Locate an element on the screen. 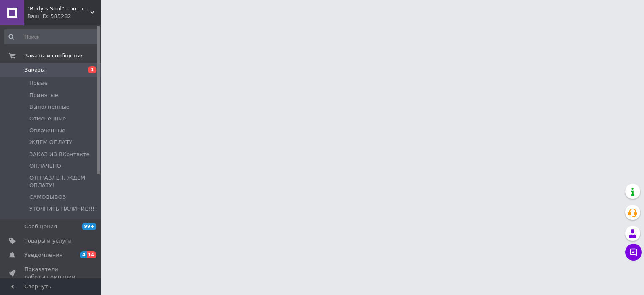 This screenshot has height=295, width=644. span: Принятые is located at coordinates (43, 95).